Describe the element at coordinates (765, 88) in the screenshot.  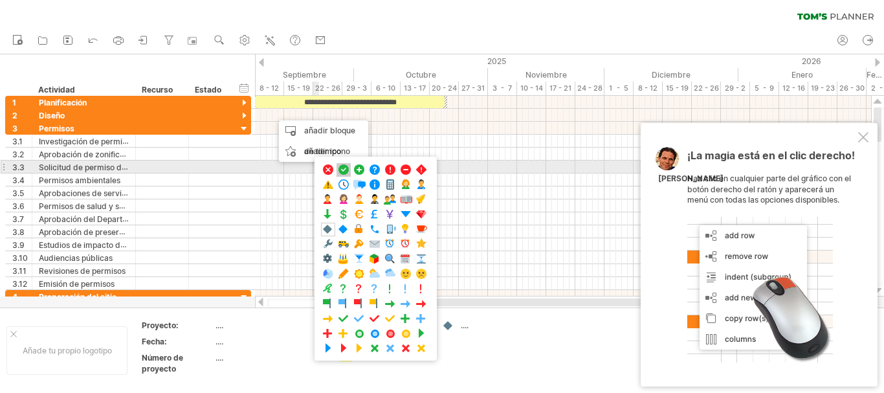
I see `font: 5 - 9` at that location.